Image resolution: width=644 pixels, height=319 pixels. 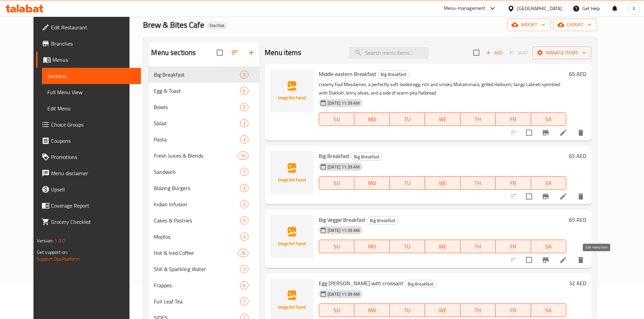 I want to click on button: export, so click(x=574, y=25).